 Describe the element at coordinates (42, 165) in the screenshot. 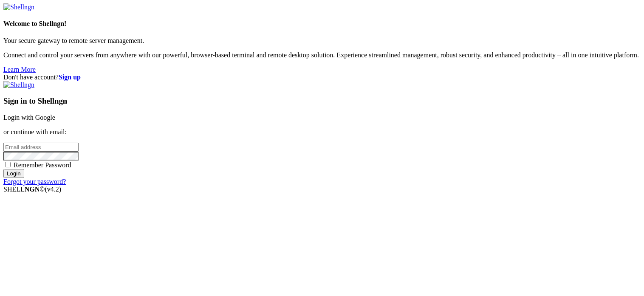

I see `span: Remember Password` at that location.